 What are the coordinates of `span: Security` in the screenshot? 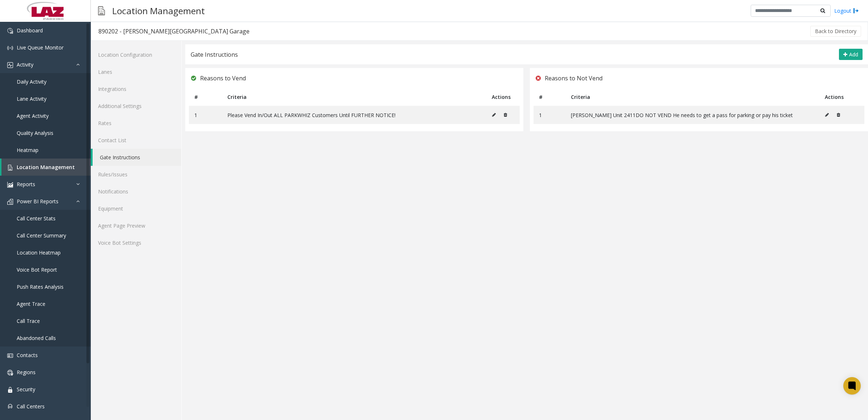 It's located at (26, 389).